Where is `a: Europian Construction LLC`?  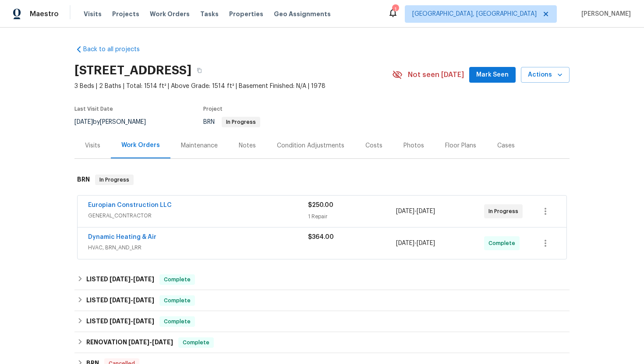 a: Europian Construction LLC is located at coordinates (130, 205).